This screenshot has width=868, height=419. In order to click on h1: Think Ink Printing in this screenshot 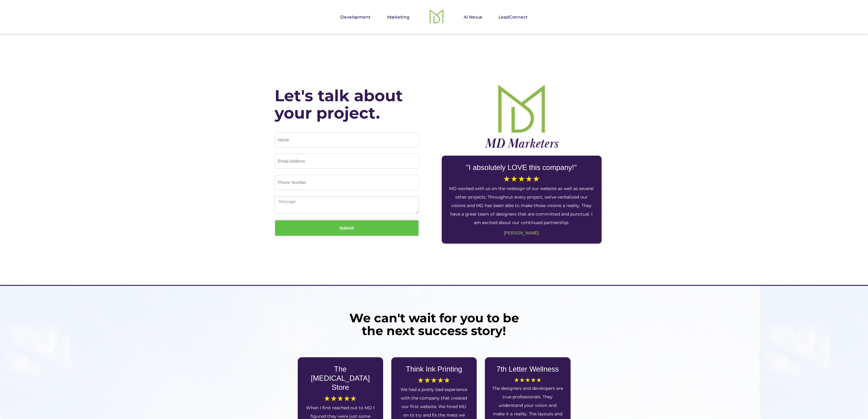, I will do `click(434, 369)`.